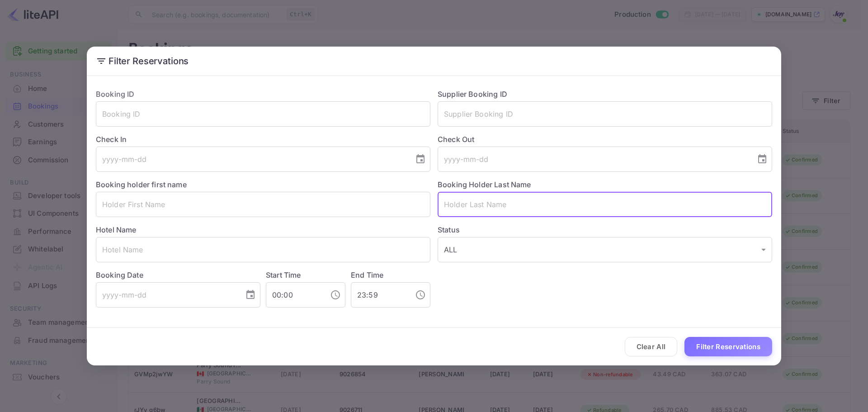  I want to click on label: Booking holder first name, so click(141, 185).